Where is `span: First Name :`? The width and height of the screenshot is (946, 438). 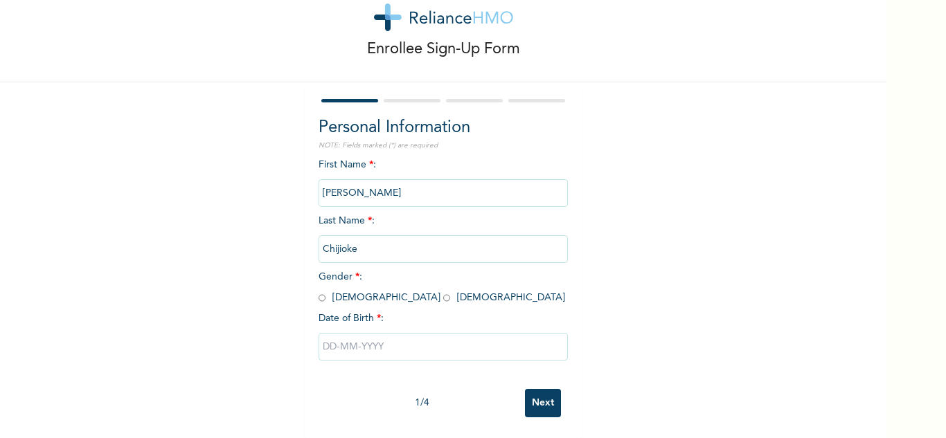 span: First Name : is located at coordinates (443, 179).